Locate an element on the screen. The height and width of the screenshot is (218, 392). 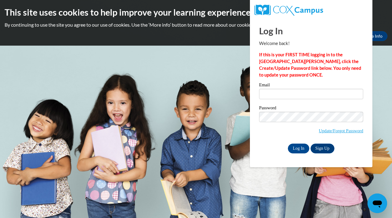
h1: Log In is located at coordinates (311, 31).